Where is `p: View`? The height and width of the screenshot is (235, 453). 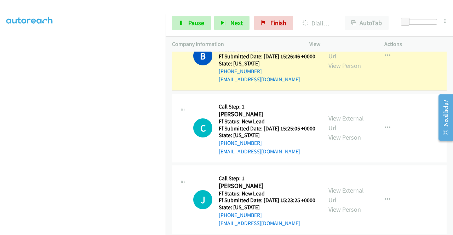 p: View is located at coordinates (340, 44).